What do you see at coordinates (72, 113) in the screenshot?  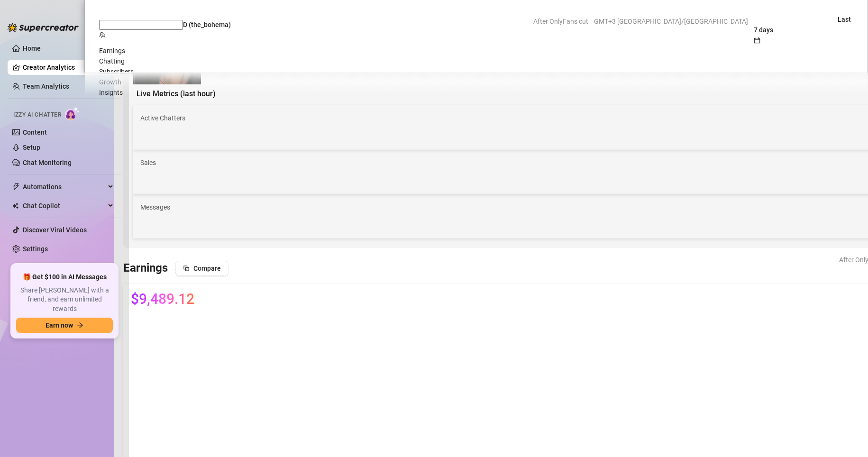 I see `img: AI Chatter` at bounding box center [72, 113].